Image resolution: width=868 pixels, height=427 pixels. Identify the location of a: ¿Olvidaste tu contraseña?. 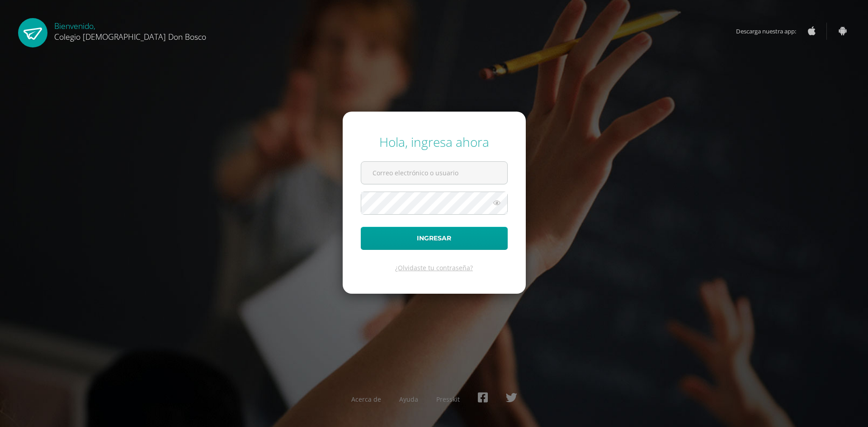
(434, 268).